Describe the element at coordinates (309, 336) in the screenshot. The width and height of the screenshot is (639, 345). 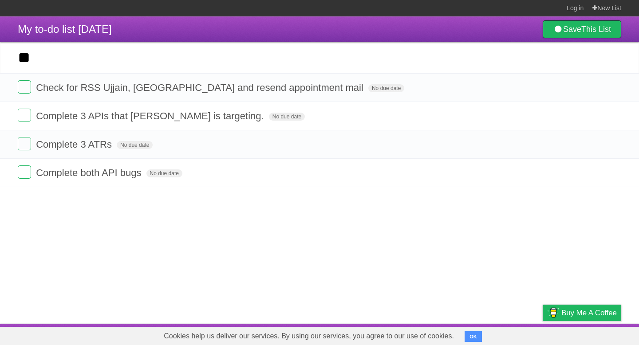
I see `span: Cookies help us deliver our services. By using our services, you agree to our use of cookies.` at that location.